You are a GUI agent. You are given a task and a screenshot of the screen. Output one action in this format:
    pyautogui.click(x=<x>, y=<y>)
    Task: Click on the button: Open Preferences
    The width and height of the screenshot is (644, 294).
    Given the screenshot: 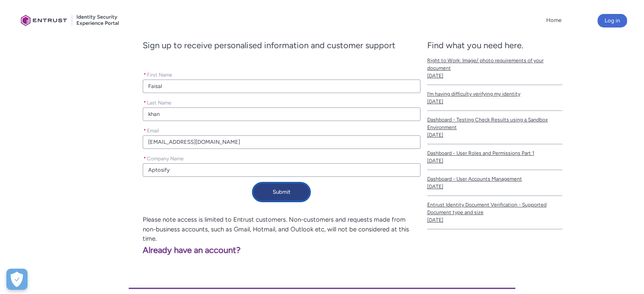 What is the action you would take?
    pyautogui.click(x=17, y=279)
    